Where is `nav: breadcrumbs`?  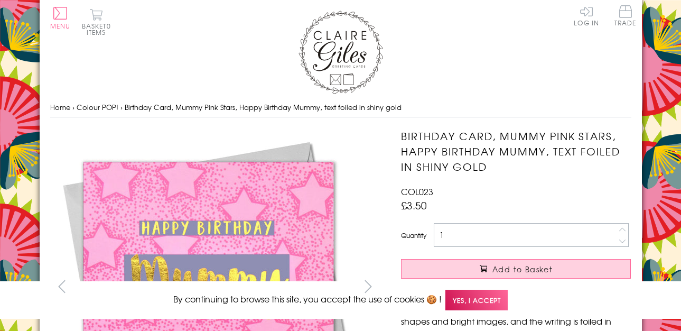
nav: breadcrumbs is located at coordinates (341, 107).